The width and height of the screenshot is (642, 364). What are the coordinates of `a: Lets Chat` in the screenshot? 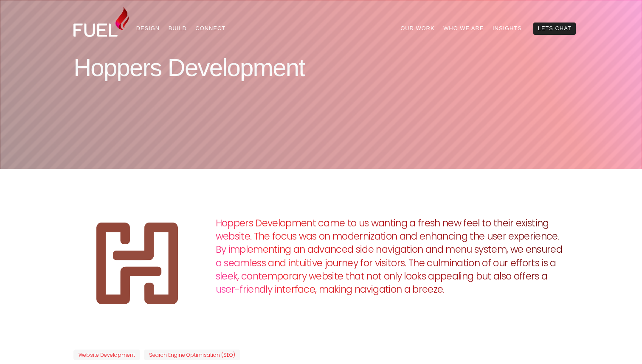 It's located at (555, 28).